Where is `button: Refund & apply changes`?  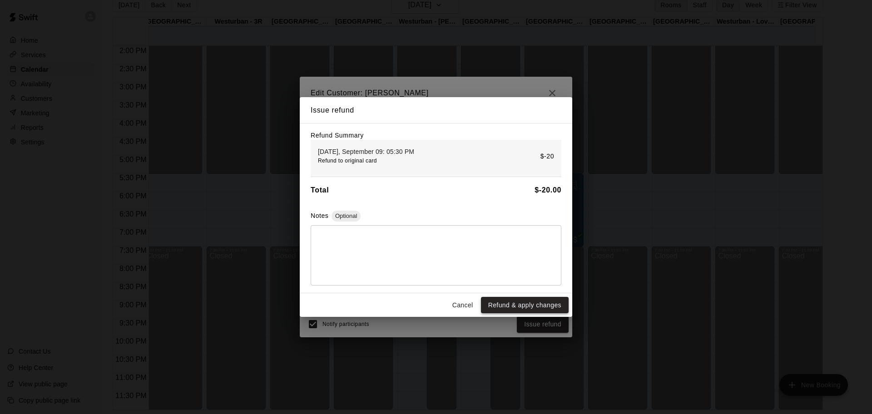
button: Refund & apply changes is located at coordinates (525, 305).